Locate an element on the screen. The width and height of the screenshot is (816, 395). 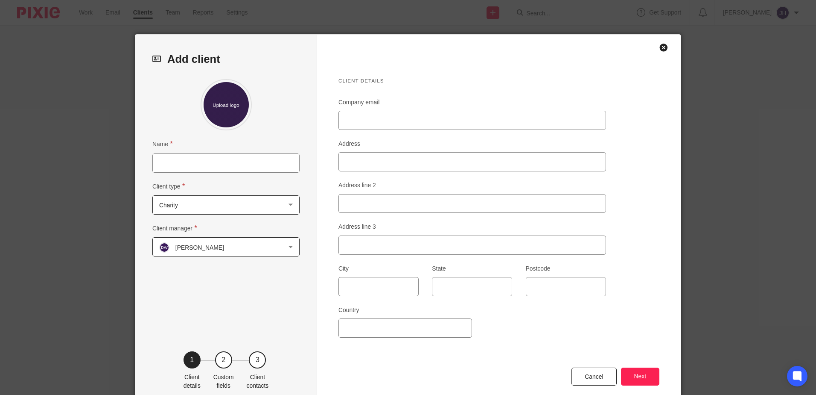
label: Address line 2 is located at coordinates (357, 185).